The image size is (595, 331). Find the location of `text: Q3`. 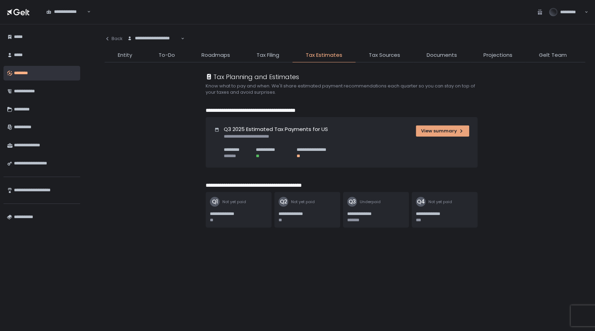

text: Q3 is located at coordinates (352, 201).